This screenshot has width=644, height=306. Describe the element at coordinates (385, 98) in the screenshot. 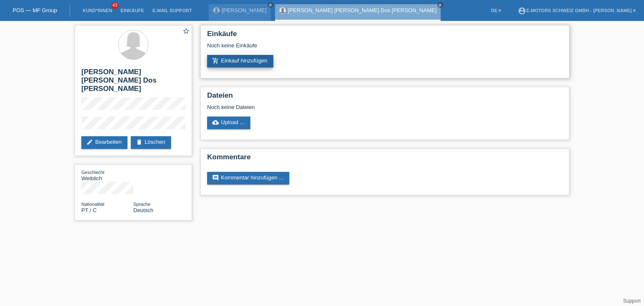

I see `h2: Dateien` at that location.